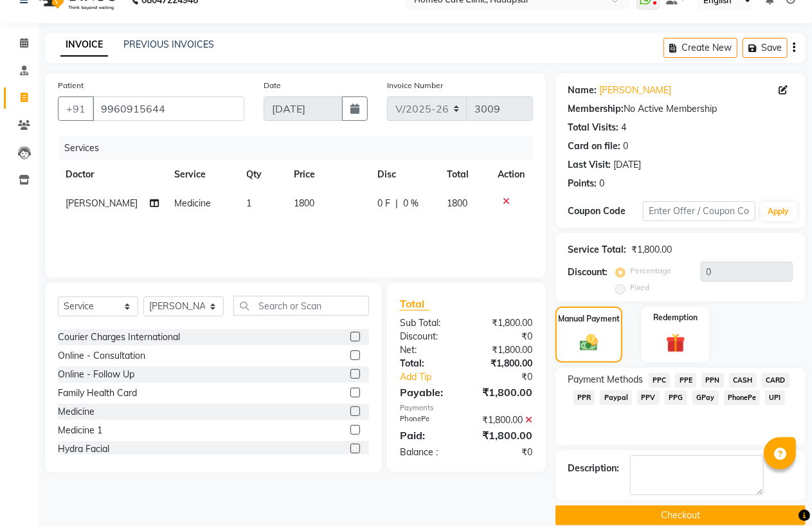 This screenshot has height=526, width=812. I want to click on span: Medicine, so click(193, 203).